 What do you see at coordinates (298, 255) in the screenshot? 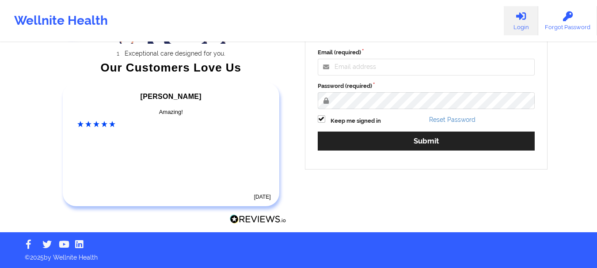
I see `p: © 2025 by Wellnite Health` at bounding box center [298, 255].